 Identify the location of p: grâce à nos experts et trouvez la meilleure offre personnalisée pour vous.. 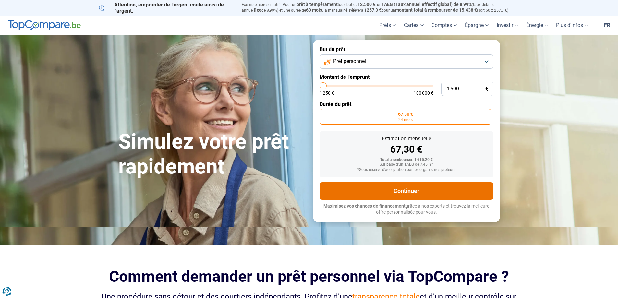
(406, 209).